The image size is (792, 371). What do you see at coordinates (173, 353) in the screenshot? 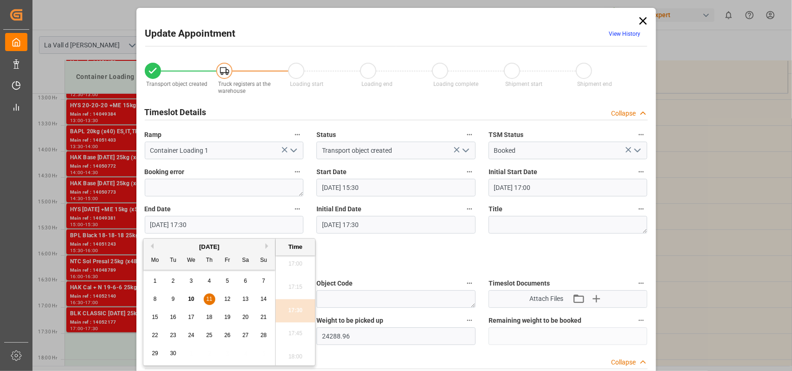
I see `span: 30` at bounding box center [173, 353].